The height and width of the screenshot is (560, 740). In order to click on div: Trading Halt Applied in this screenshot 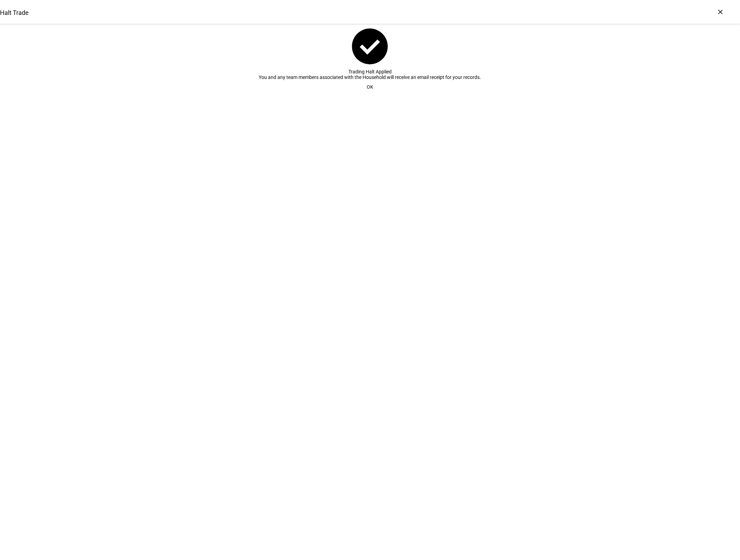, I will do `click(370, 72)`.